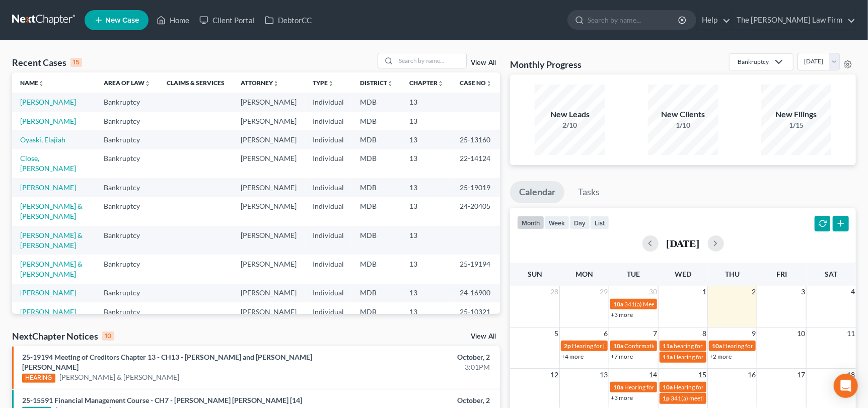 This screenshot has height=408, width=868. What do you see at coordinates (572, 357) in the screenshot?
I see `a: +4 more` at bounding box center [572, 357].